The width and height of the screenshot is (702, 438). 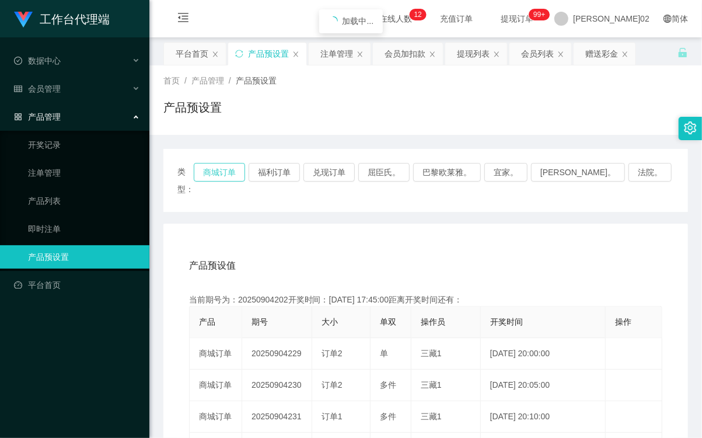 What do you see at coordinates (256, 81) in the screenshot?
I see `span: 产品预设置` at bounding box center [256, 81].